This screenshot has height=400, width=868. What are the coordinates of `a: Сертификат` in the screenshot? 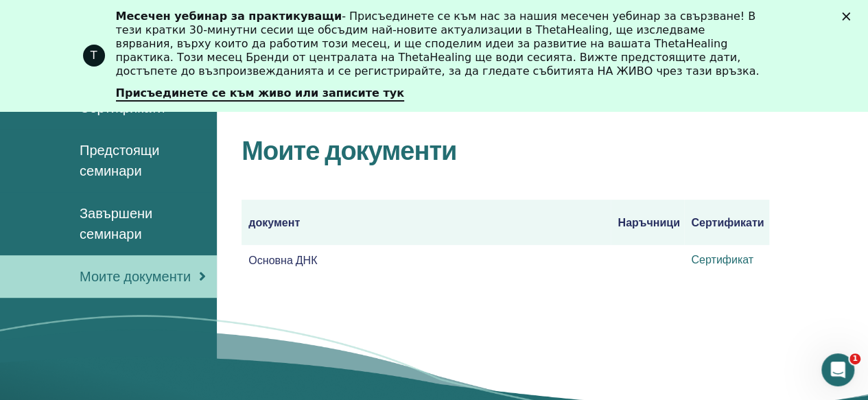 It's located at (721, 260).